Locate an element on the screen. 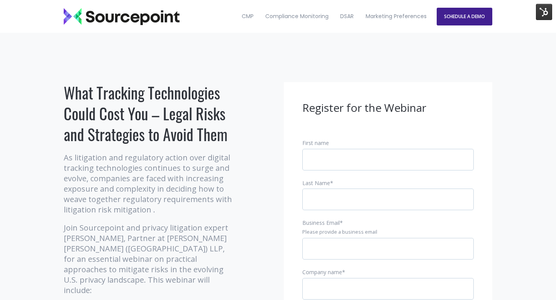  span: Last Name is located at coordinates (316, 183).